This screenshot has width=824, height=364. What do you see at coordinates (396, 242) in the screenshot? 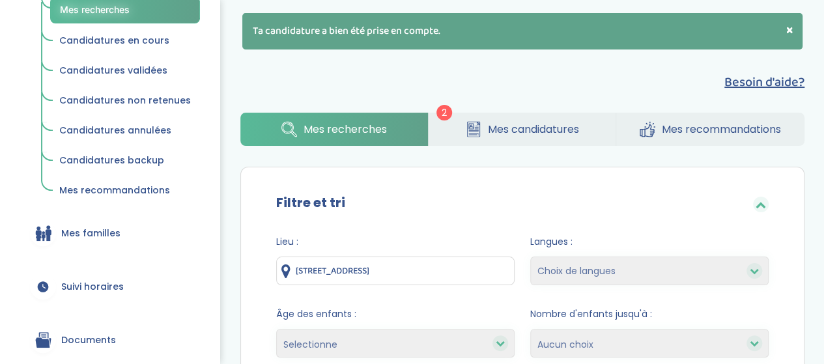
I see `span: Lieu :` at bounding box center [396, 242].